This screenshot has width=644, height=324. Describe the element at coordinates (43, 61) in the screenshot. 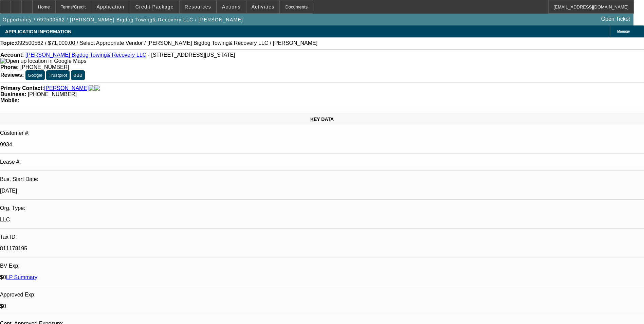

I see `img: Open up location in Google Maps` at that location.